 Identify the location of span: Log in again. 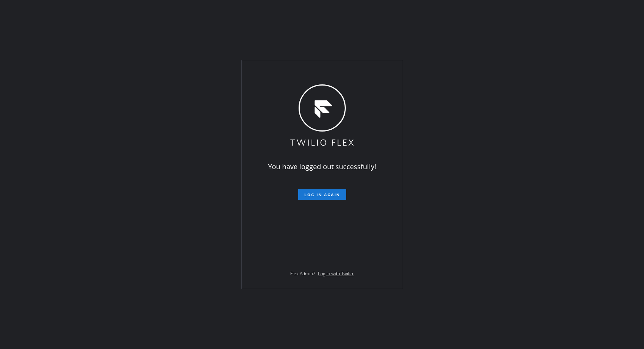
(322, 195).